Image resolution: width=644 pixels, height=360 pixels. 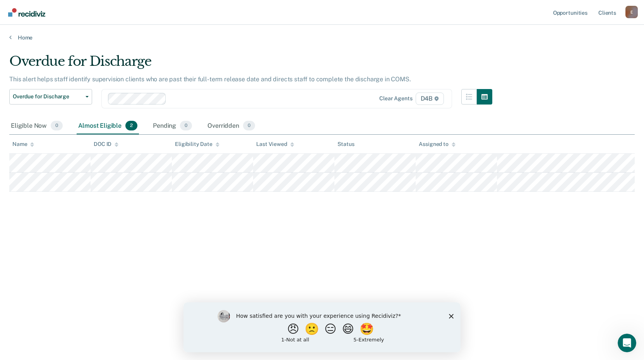 I want to click on div: Name, so click(x=23, y=144).